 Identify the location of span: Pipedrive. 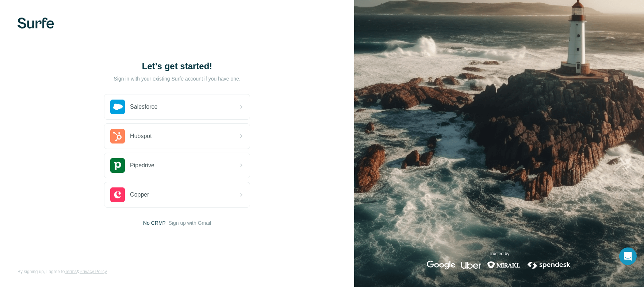
(142, 165).